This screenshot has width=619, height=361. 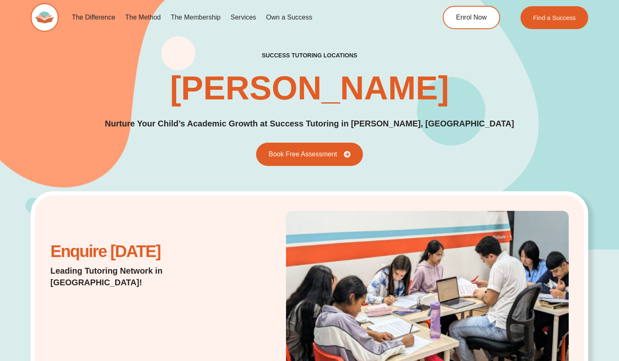 I want to click on a: Book Free Assessment, so click(x=309, y=154).